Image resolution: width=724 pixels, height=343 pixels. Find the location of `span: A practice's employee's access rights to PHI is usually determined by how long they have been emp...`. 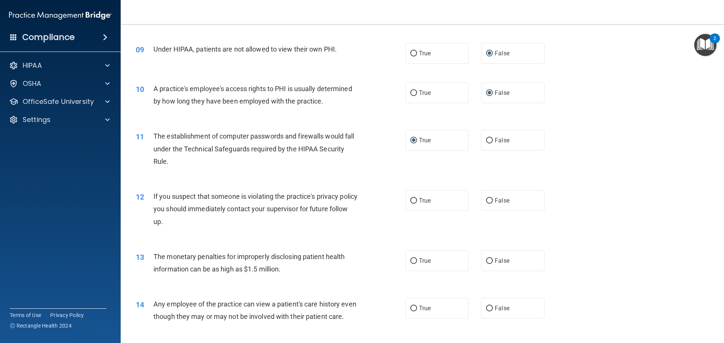

span: A practice's employee's access rights to PHI is usually determined by how long they have been emp... is located at coordinates (253, 95).